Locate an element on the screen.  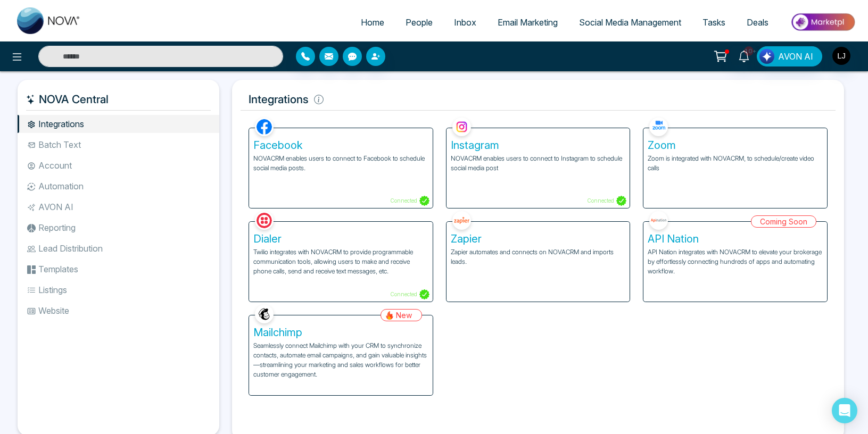
h5: Zoom is located at coordinates (735, 145).